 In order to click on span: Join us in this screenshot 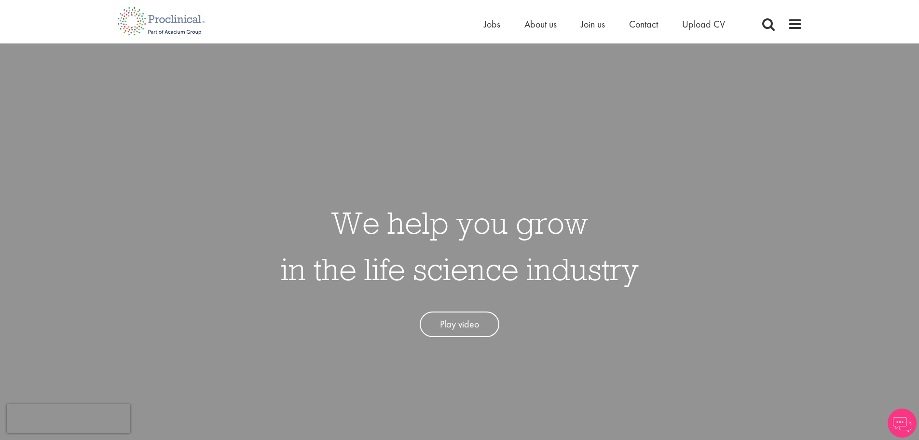, I will do `click(593, 24)`.